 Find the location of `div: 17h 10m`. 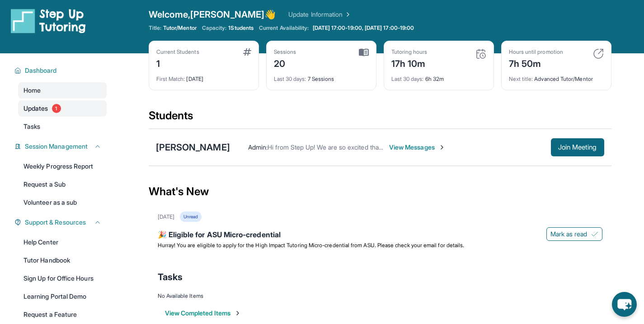

div: 17h 10m is located at coordinates (410, 63).